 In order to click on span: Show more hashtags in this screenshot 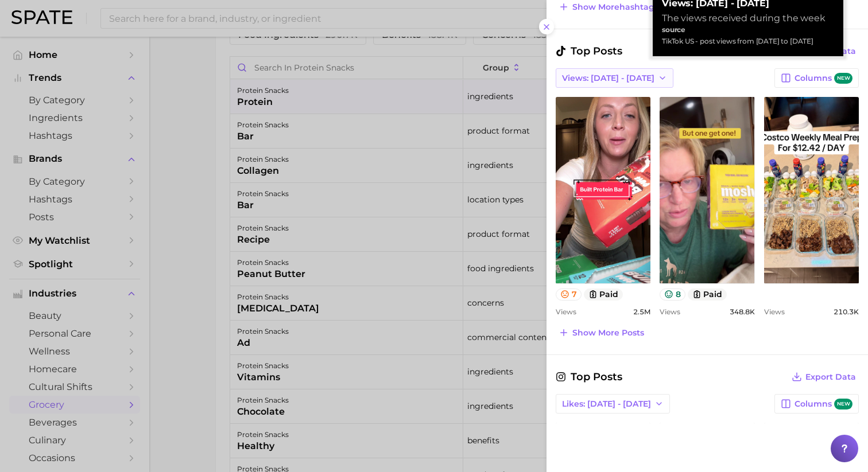, I will do `click(615, 7)`.